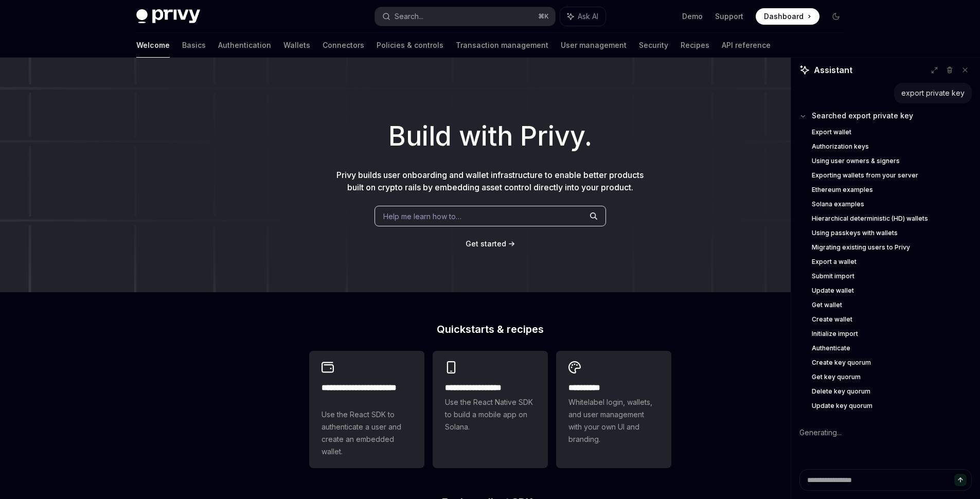 The height and width of the screenshot is (499, 980). Describe the element at coordinates (861, 247) in the screenshot. I see `span: Migrating existing users to Privy` at that location.